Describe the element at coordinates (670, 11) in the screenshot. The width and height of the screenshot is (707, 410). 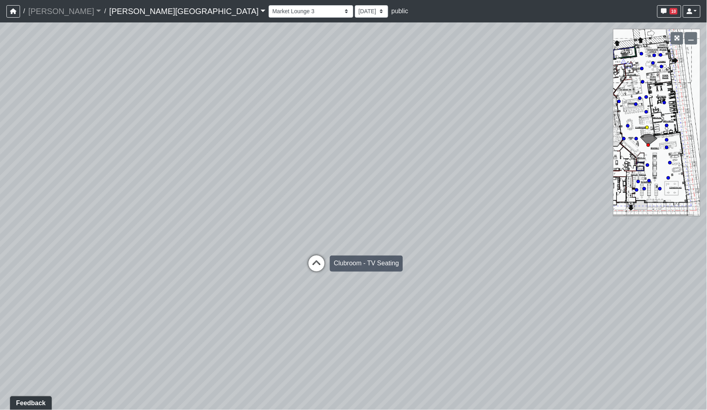
I see `button: 10` at that location.